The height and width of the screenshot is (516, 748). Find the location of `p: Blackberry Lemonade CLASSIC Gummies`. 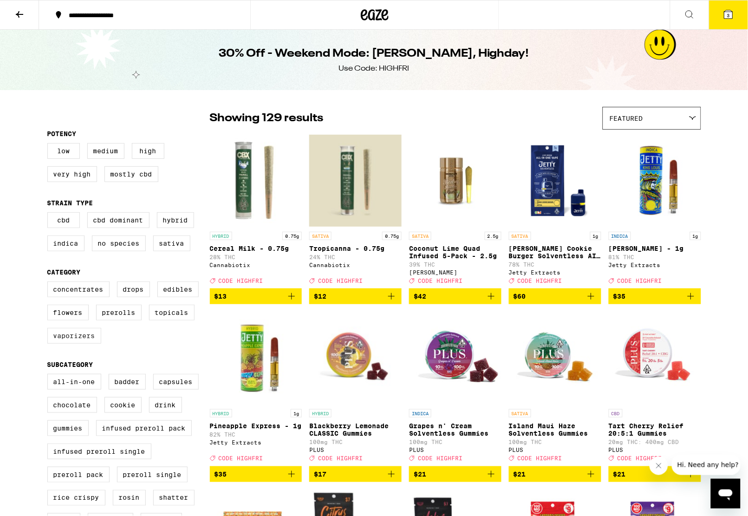

p: Blackberry Lemonade CLASSIC Gummies is located at coordinates (355, 429).